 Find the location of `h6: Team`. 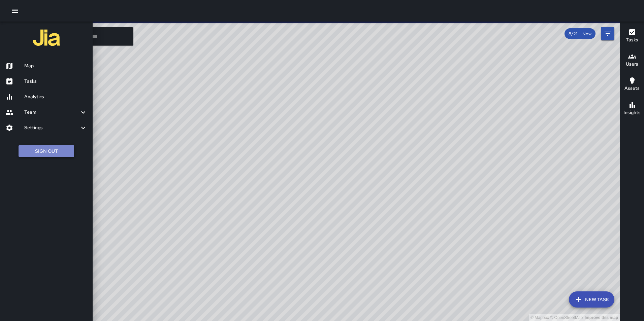

h6: Team is located at coordinates (51, 112).